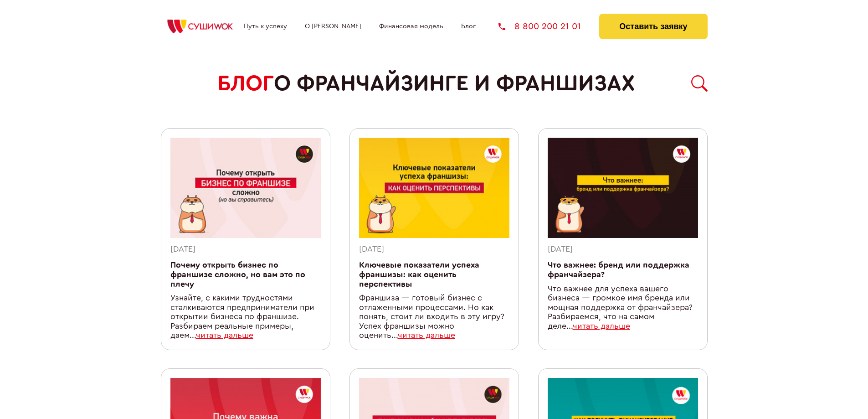 The image size is (868, 419). I want to click on span: о франчайзинге и франшизах, so click(454, 84).